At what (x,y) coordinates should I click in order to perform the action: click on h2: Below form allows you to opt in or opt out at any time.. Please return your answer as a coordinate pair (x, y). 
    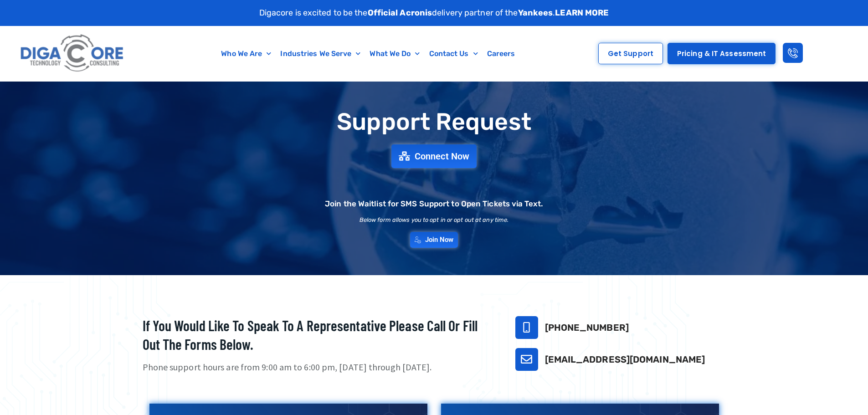
    Looking at the image, I should click on (434, 220).